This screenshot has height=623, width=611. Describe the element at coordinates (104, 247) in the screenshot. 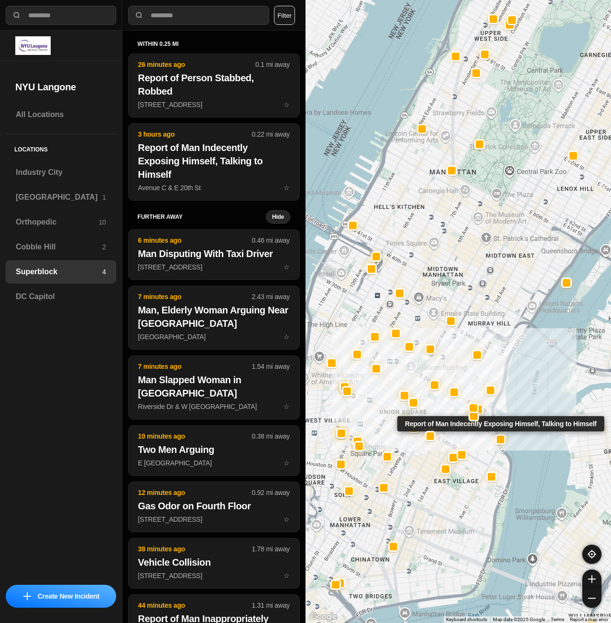

I see `p: 2` at that location.